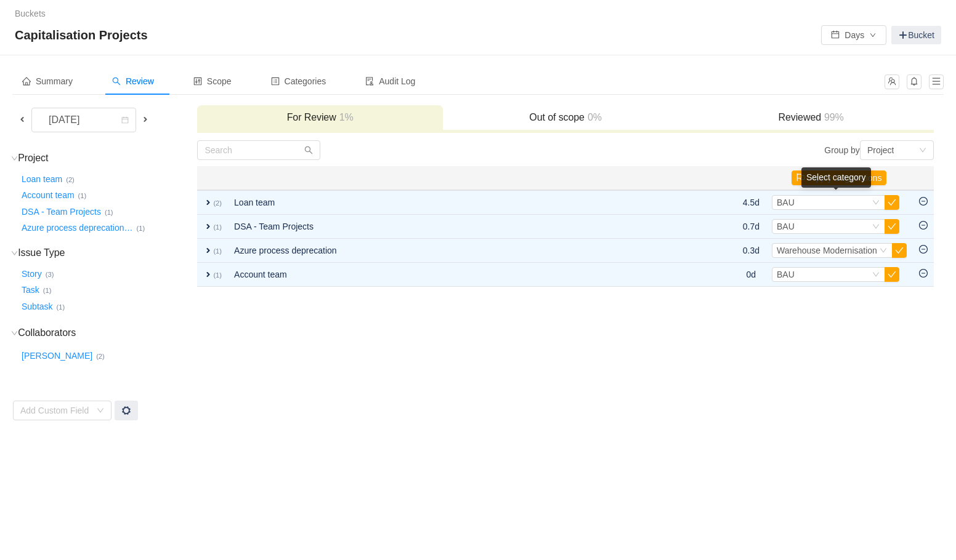 This screenshot has width=956, height=560. Describe the element at coordinates (458, 251) in the screenshot. I see `td: Azure process deprecation` at that location.